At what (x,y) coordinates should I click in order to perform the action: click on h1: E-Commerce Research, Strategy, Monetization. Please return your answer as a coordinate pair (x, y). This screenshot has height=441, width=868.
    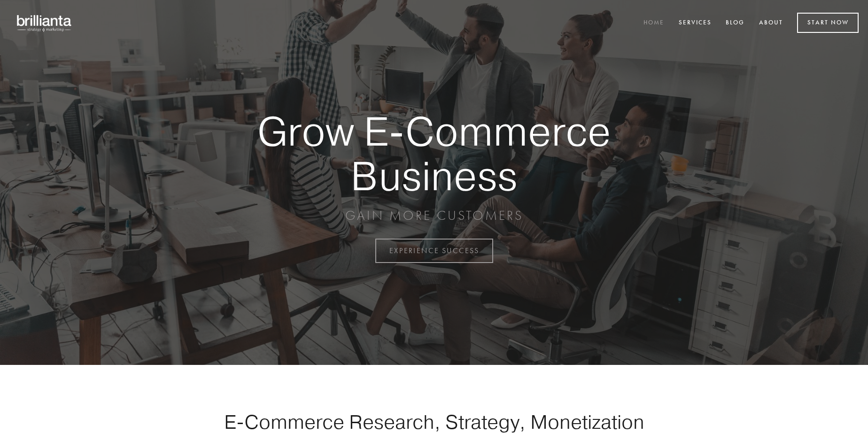
    Looking at the image, I should click on (434, 422).